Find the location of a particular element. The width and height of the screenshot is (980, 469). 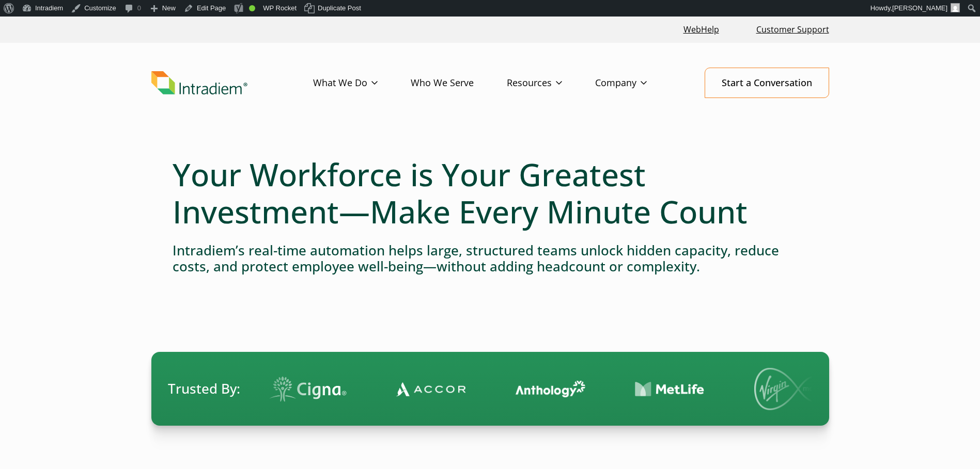

a: Resources is located at coordinates (550, 83).